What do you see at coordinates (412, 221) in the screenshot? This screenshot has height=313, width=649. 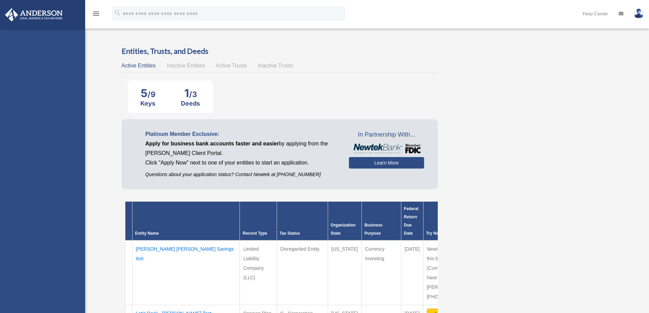 I see `th: Federal Return Due Date` at bounding box center [412, 221].